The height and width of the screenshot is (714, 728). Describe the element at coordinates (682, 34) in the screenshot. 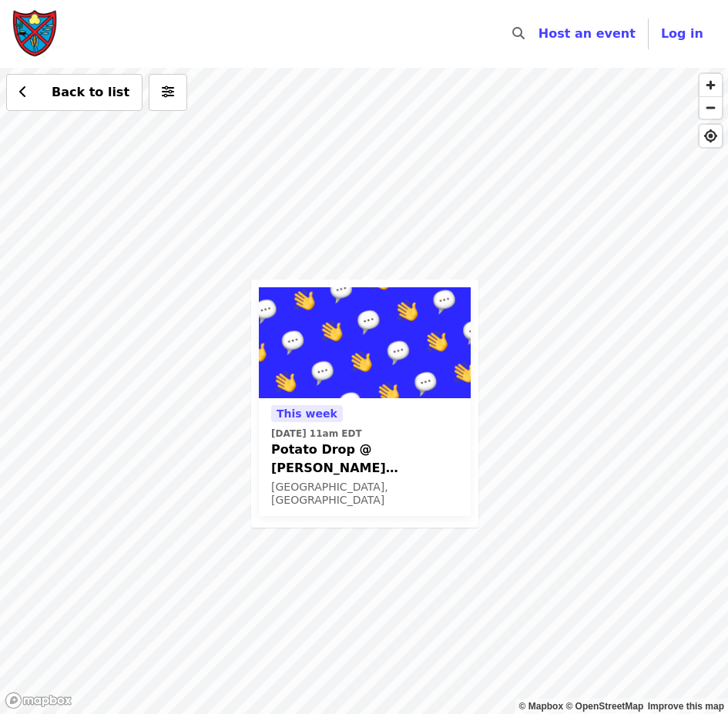

I see `button: Log in` at that location.